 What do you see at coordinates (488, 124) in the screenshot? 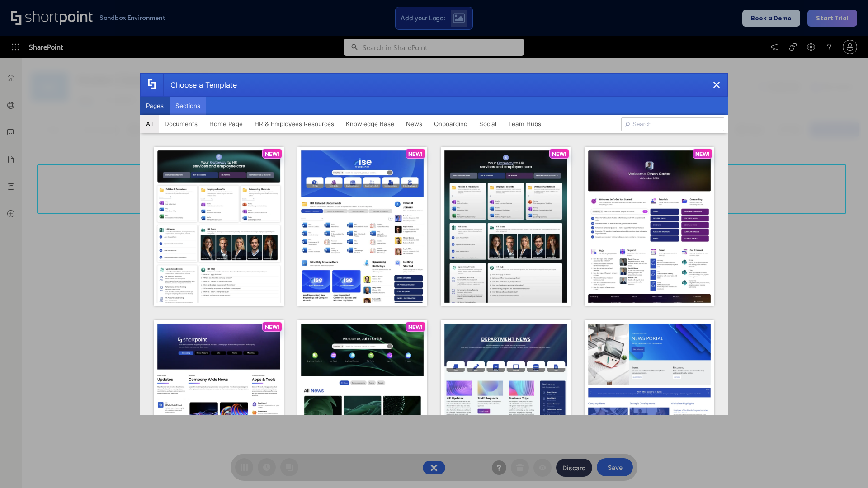
I see `button: Social` at bounding box center [488, 124].